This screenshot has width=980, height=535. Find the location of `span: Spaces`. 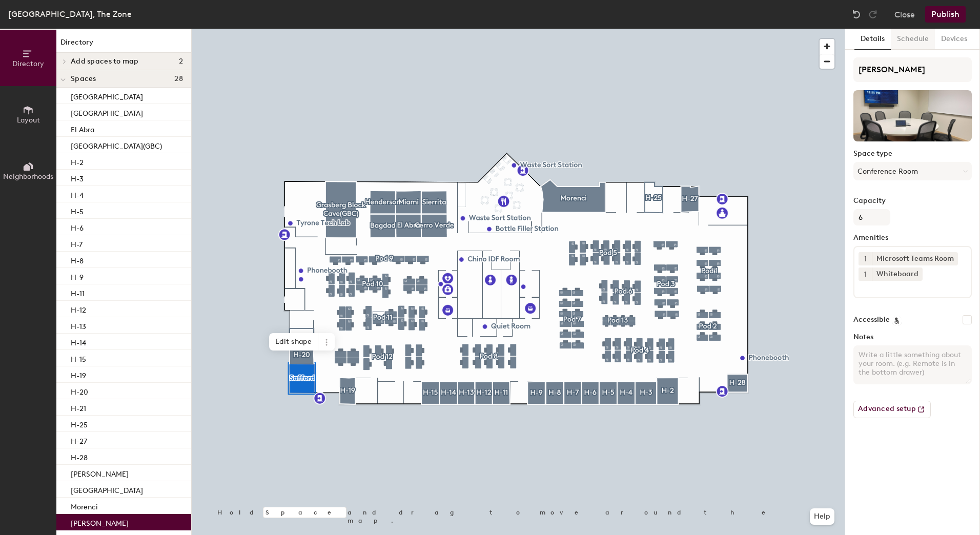

span: Spaces is located at coordinates (84, 79).